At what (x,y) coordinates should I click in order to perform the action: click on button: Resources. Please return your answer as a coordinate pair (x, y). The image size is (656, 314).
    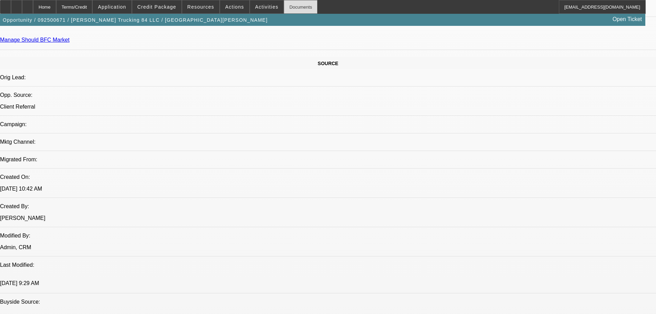
    Looking at the image, I should click on (201, 7).